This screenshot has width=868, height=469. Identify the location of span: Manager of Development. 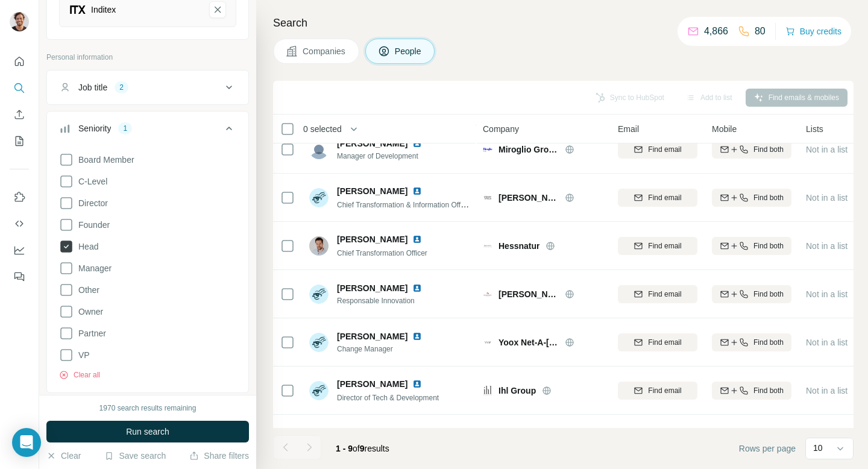
(387, 157).